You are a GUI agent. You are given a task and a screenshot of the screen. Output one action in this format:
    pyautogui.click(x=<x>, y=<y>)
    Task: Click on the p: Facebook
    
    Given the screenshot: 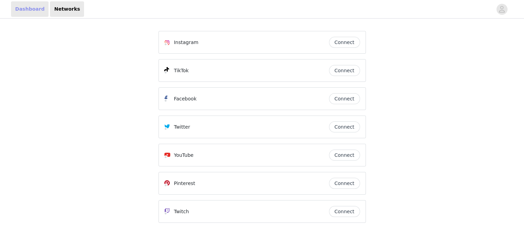 What is the action you would take?
    pyautogui.click(x=185, y=99)
    